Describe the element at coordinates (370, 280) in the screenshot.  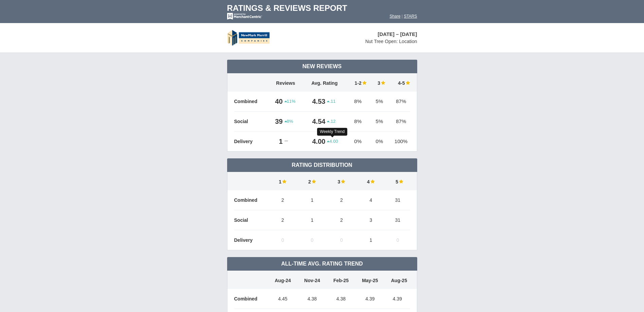
I see `td: May-25` at that location.